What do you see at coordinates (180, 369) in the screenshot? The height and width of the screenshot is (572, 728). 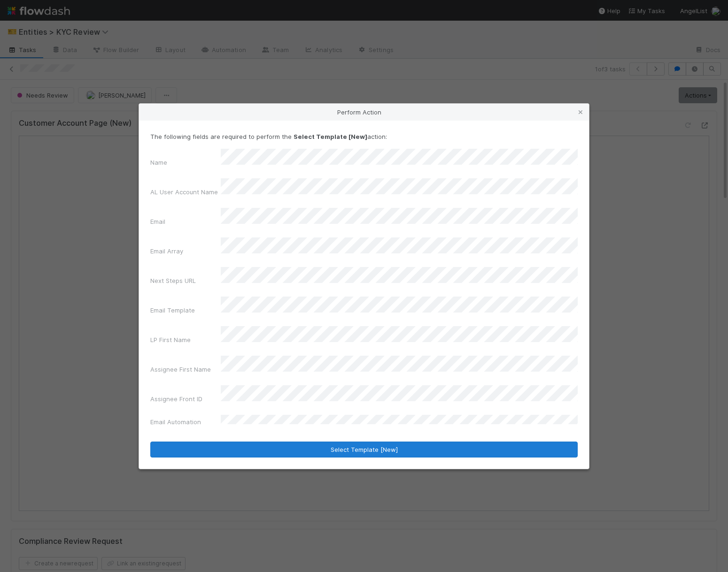 I see `label: Assignee First Name` at bounding box center [180, 369].